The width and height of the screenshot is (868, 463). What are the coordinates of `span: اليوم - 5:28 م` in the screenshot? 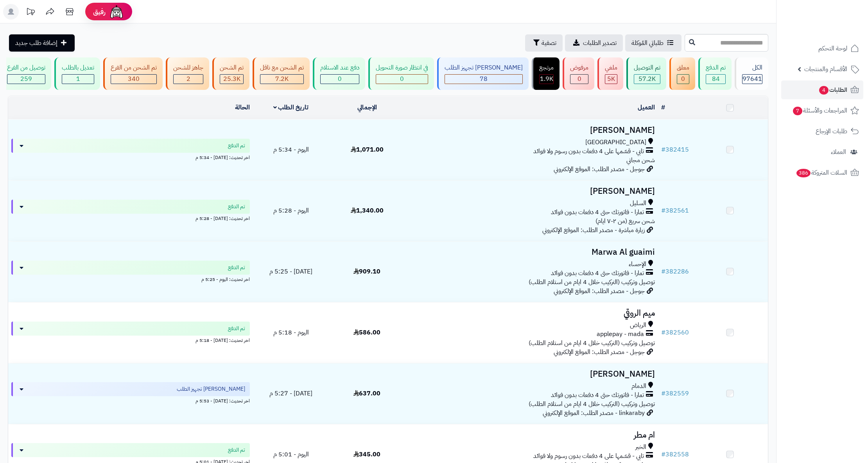 It's located at (291, 211).